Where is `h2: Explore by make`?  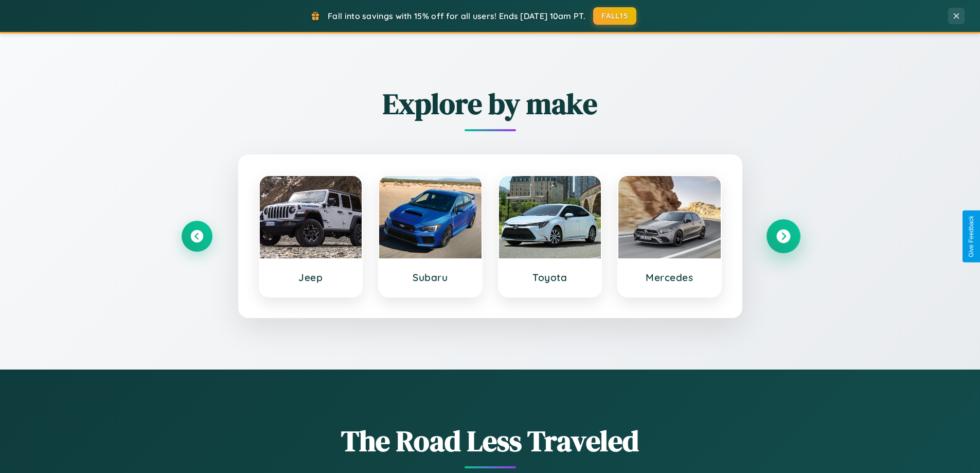 h2: Explore by make is located at coordinates (490, 103).